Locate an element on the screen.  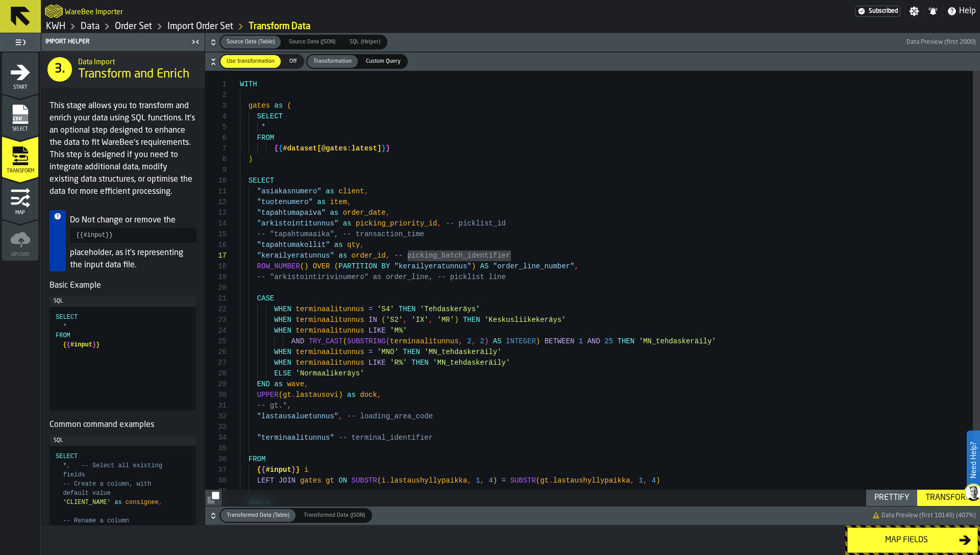
span: SQL (Helper) is located at coordinates (365, 42).